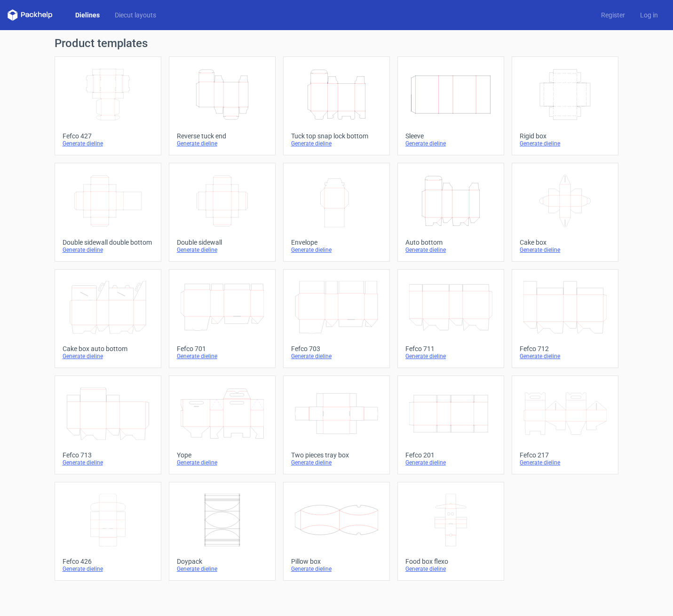  What do you see at coordinates (650, 15) in the screenshot?
I see `a: Log in` at bounding box center [650, 15].